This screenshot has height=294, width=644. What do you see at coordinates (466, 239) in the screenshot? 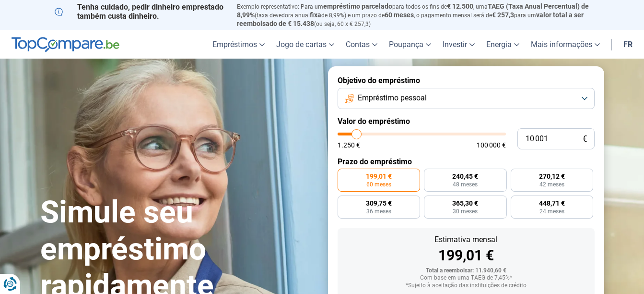
I see `div: Estimativa mensal` at bounding box center [466, 239].